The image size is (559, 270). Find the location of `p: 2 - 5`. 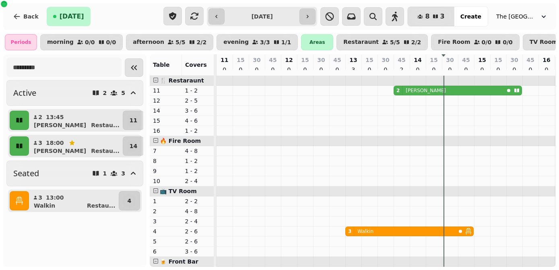

p: 2 - 5 is located at coordinates (198, 101).